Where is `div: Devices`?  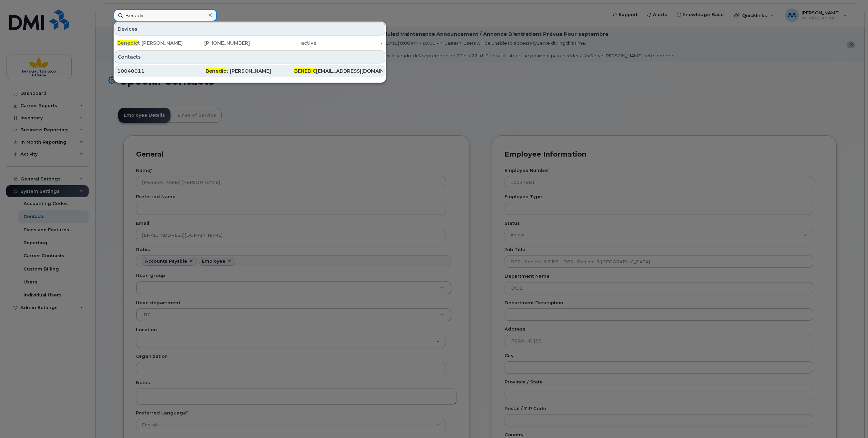 div: Devices is located at coordinates (250, 29).